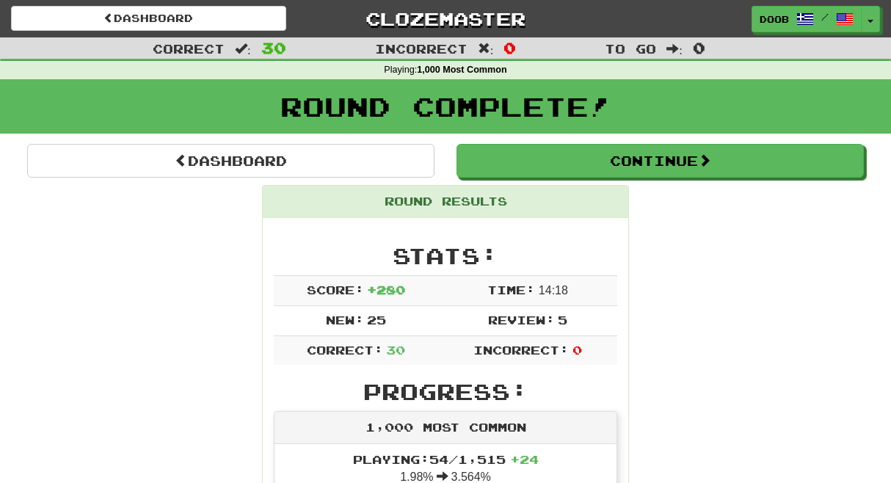 The image size is (891, 483). I want to click on span: 14 : 18, so click(554, 290).